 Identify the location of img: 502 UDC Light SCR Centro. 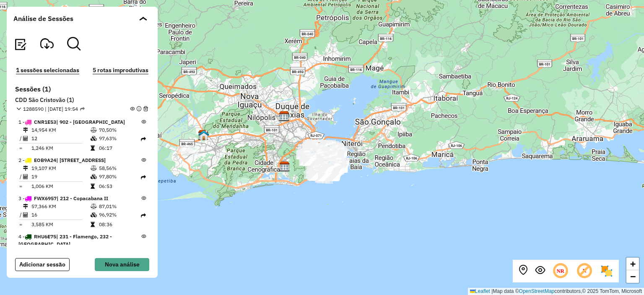
(329, 150).